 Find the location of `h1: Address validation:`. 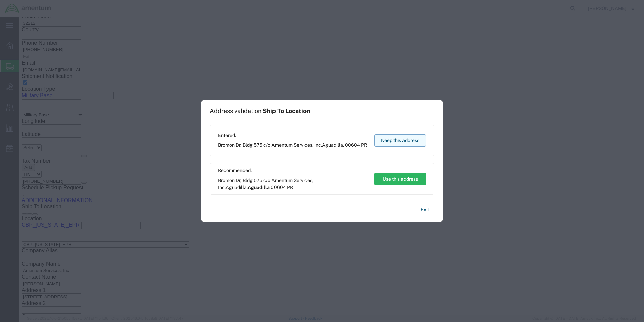

h1: Address validation: is located at coordinates (260, 111).